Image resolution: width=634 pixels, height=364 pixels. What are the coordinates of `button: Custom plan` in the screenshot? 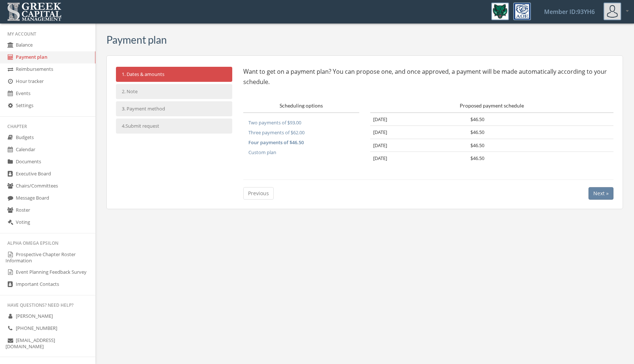 It's located at (262, 152).